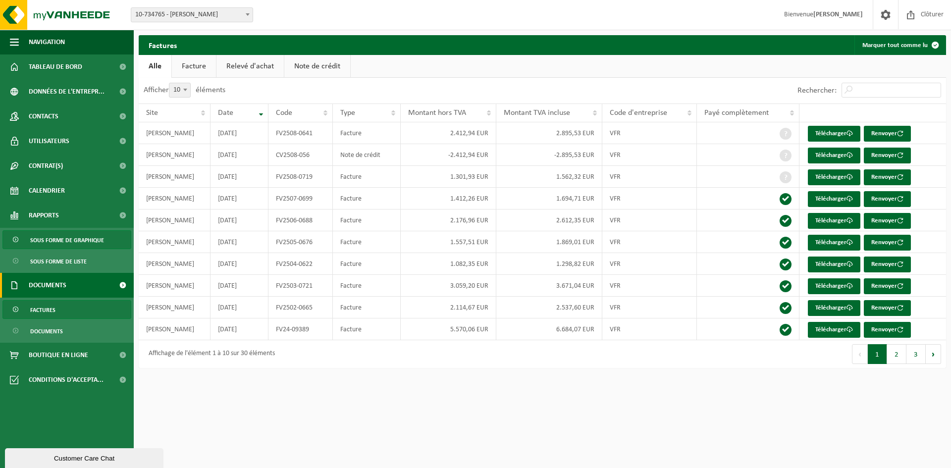 The height and width of the screenshot is (468, 951). What do you see at coordinates (67, 310) in the screenshot?
I see `a: Factures` at bounding box center [67, 310].